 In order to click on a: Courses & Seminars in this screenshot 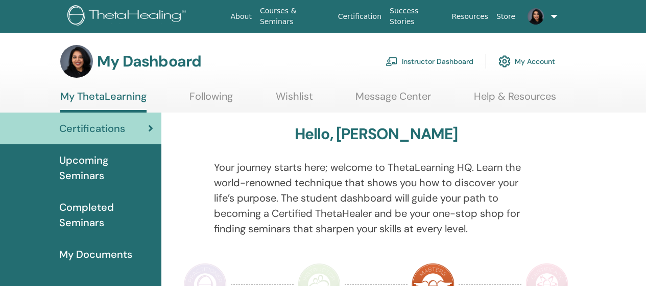, I will do `click(295, 16)`.